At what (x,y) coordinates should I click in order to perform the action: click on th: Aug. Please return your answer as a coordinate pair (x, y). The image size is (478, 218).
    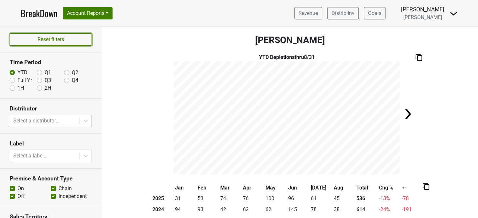
    Looking at the image, I should click on (343, 188).